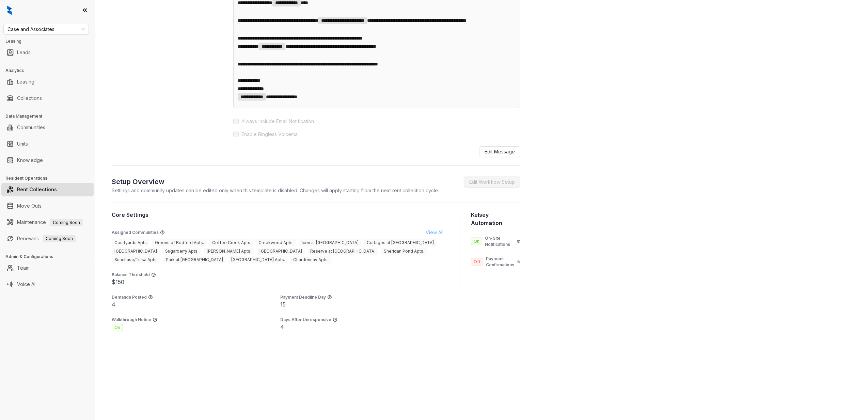 The width and height of the screenshot is (868, 420). What do you see at coordinates (435, 232) in the screenshot?
I see `button: View All` at bounding box center [435, 232].